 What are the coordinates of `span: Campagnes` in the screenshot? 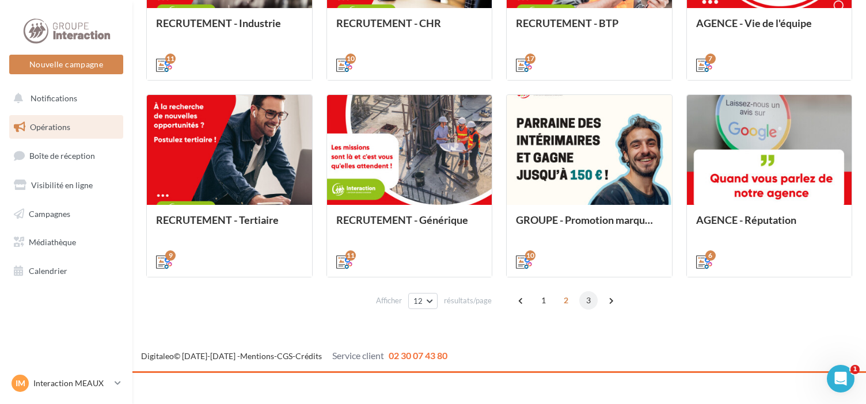 It's located at (50, 213).